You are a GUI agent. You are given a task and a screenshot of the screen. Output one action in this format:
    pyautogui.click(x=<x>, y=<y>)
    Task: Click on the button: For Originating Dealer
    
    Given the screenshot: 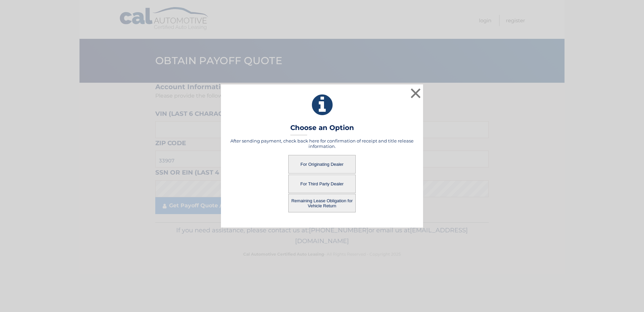 What is the action you would take?
    pyautogui.click(x=322, y=164)
    